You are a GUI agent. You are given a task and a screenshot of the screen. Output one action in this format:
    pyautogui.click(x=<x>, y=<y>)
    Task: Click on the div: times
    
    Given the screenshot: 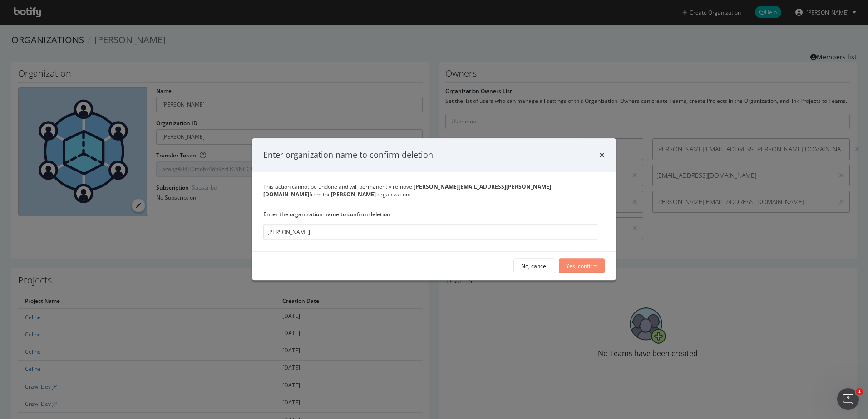 What is the action you would take?
    pyautogui.click(x=602, y=155)
    